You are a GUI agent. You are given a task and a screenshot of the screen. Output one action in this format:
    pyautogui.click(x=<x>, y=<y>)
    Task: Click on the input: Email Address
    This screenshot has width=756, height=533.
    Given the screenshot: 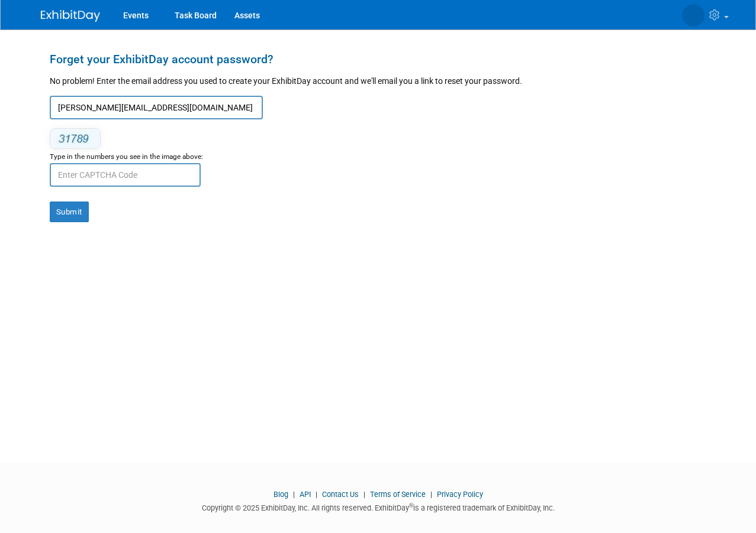 What is the action you would take?
    pyautogui.click(x=156, y=107)
    